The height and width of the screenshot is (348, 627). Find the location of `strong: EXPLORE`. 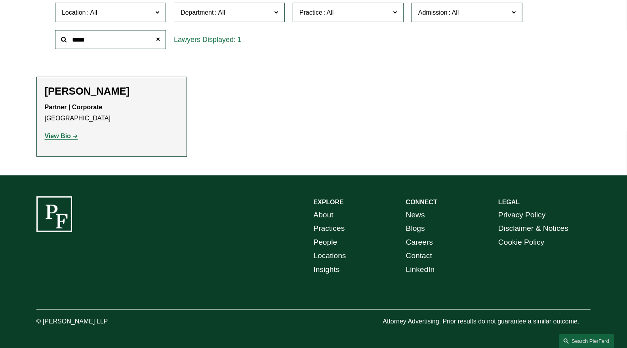

strong: EXPLORE is located at coordinates (329, 202).